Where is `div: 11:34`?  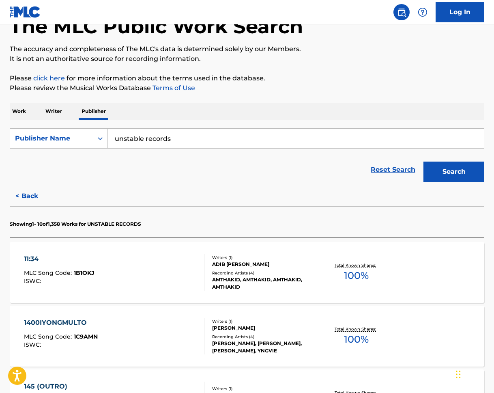
div: 11:34 is located at coordinates (59, 259).